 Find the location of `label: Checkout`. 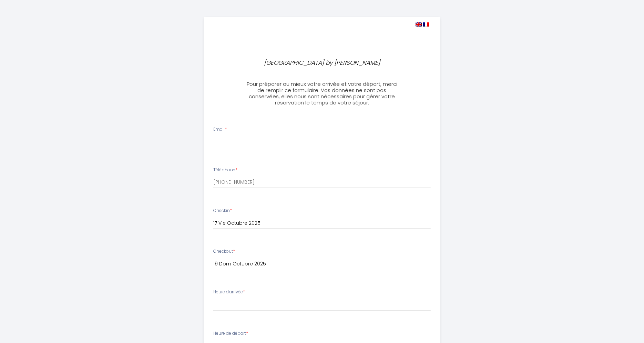

label: Checkout is located at coordinates (224, 251).